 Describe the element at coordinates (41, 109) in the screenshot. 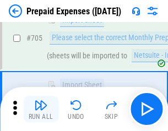

I see `button: Run All` at that location.